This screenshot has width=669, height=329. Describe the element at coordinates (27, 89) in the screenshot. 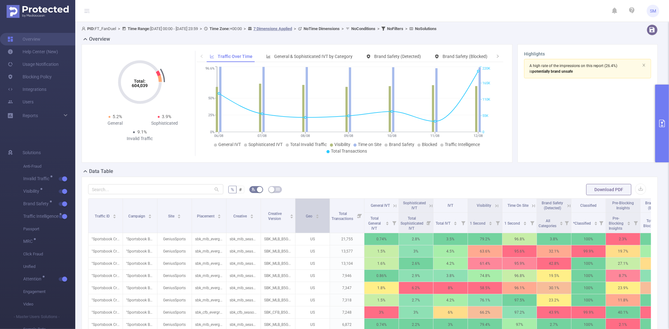

I see `a: Integrations` at that location.